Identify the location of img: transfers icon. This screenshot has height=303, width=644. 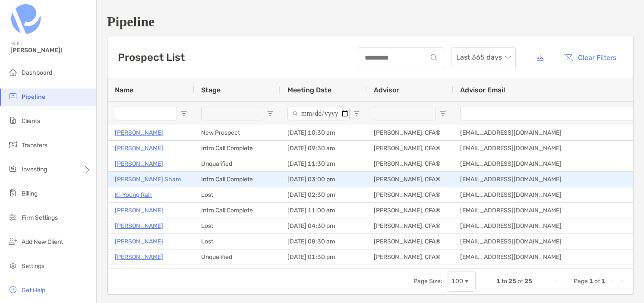
(13, 144).